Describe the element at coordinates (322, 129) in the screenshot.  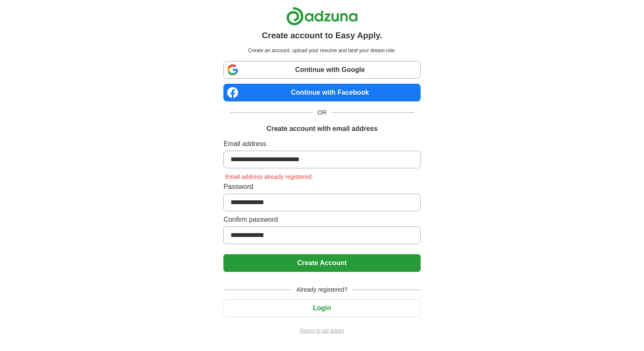
I see `h1: Create account with email address` at that location.